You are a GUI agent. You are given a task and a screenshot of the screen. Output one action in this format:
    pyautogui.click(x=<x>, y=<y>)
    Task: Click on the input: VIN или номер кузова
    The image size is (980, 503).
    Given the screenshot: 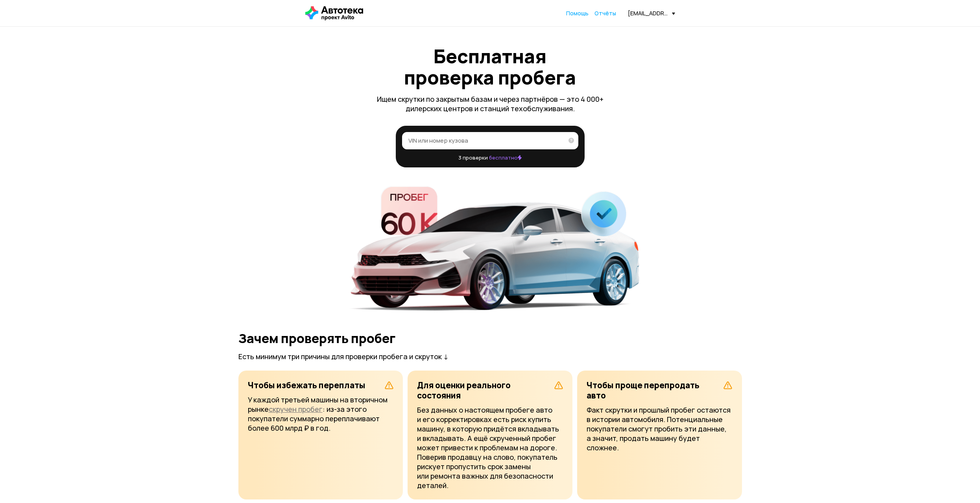 What is the action you would take?
    pyautogui.click(x=485, y=140)
    